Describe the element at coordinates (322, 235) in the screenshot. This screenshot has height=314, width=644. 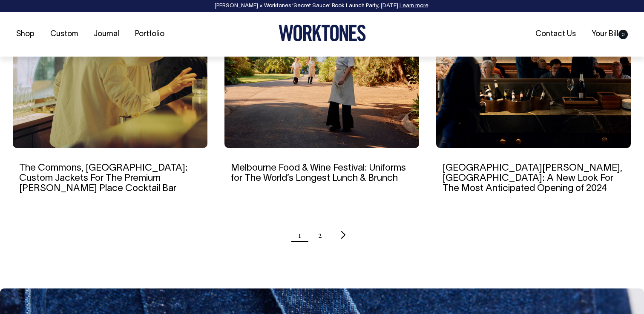
I see `nav: Pagination` at that location.